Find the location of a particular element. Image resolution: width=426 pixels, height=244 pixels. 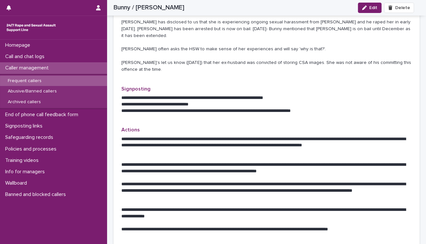

p: Archived callers is located at coordinates (24, 102).